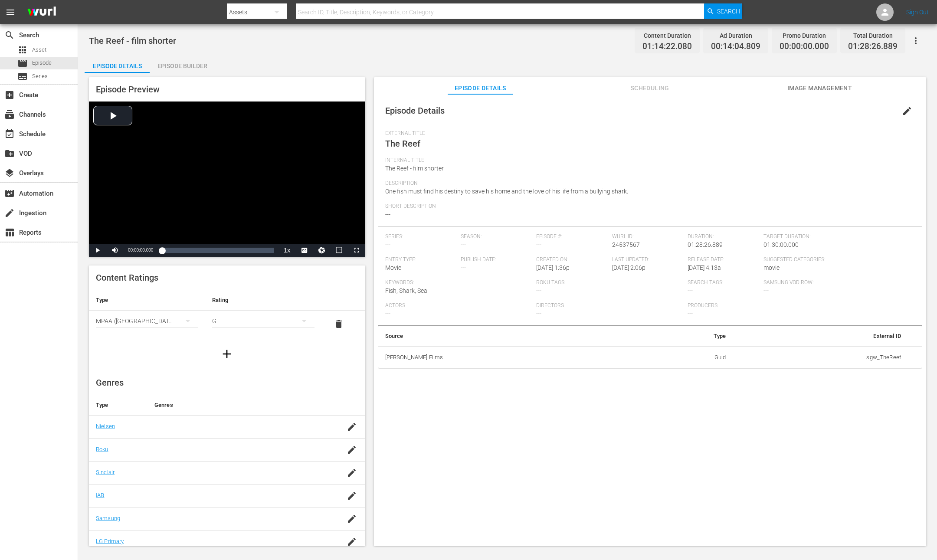 The width and height of the screenshot is (937, 560). I want to click on div: Promo Duration, so click(804, 36).